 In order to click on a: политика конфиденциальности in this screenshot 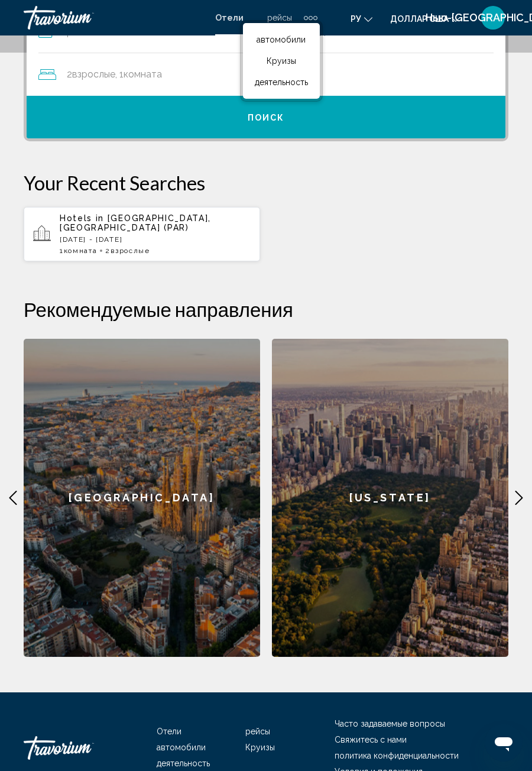, I will do `click(397, 756)`.